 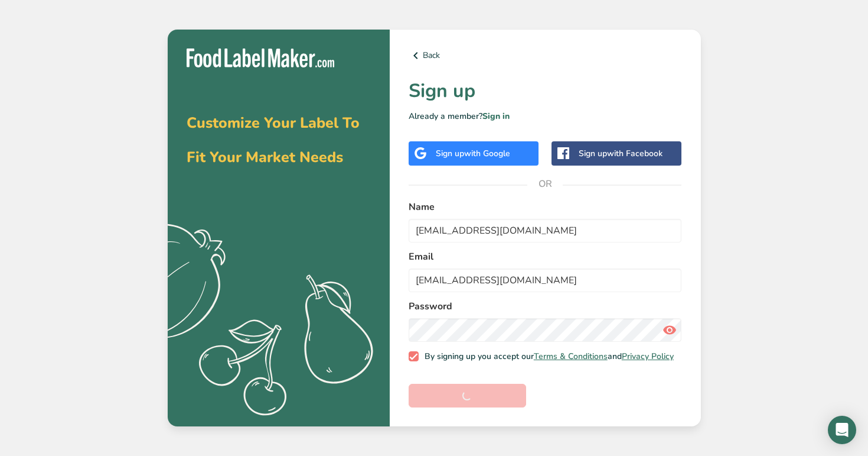 I want to click on label: Email, so click(x=545, y=257).